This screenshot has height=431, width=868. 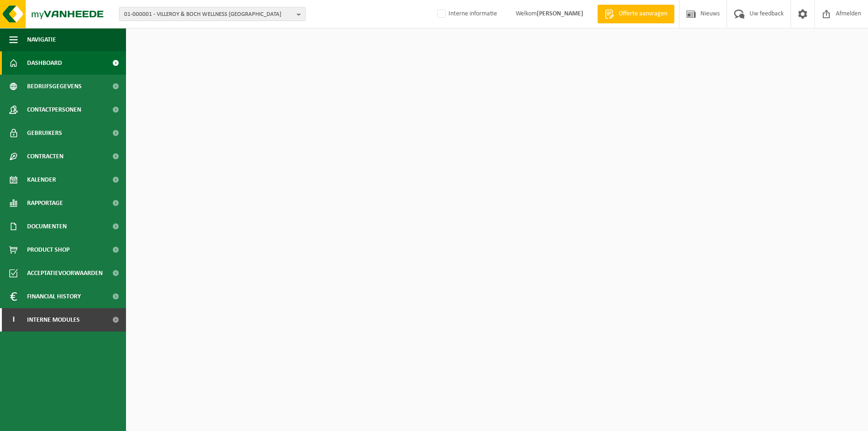 What do you see at coordinates (54, 87) in the screenshot?
I see `span: Bedrijfsgegevens` at bounding box center [54, 87].